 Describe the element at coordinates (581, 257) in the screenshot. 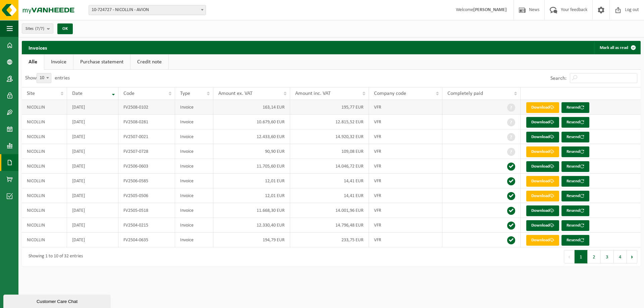

I see `button: 1` at that location.